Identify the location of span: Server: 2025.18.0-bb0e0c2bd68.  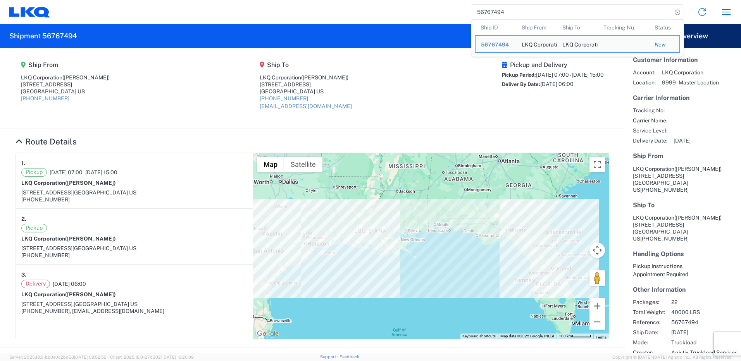
(58, 358).